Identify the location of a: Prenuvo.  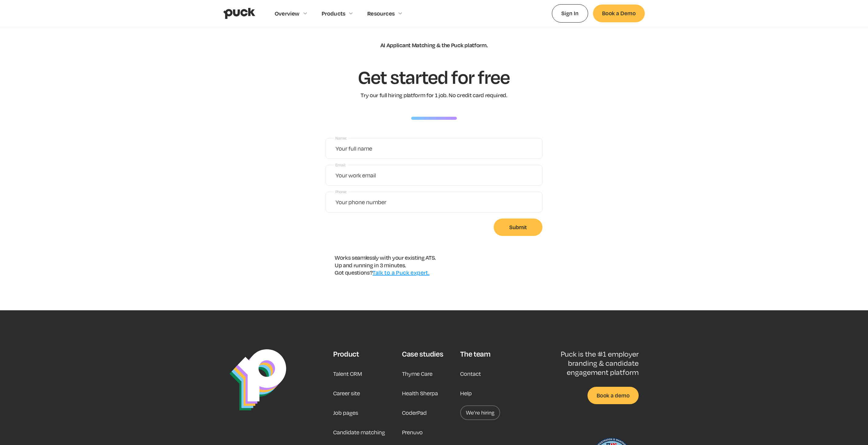
(413, 432).